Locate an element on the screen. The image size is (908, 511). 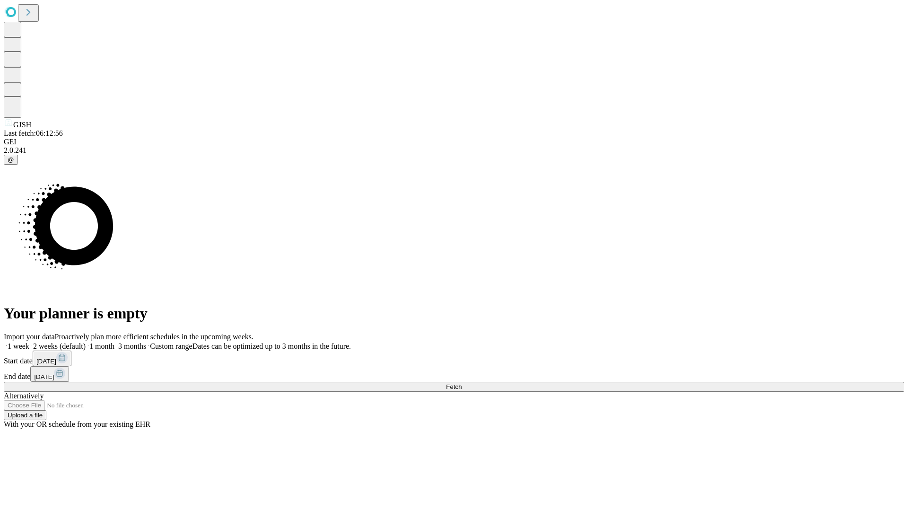
span: Proactively plan more efficient schedules in the upcoming weeks. is located at coordinates (154, 336).